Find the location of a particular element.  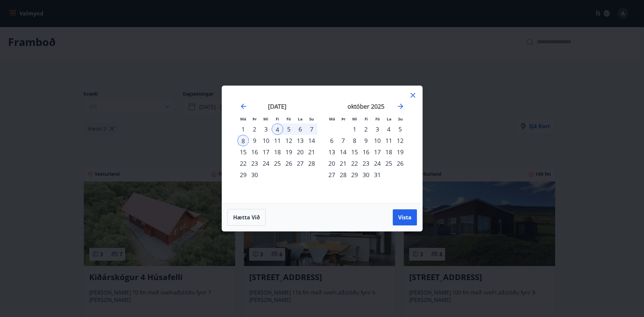

td: Choose föstudagur, 10. október 2025 as your check-in date. It’s available. is located at coordinates (377, 141).